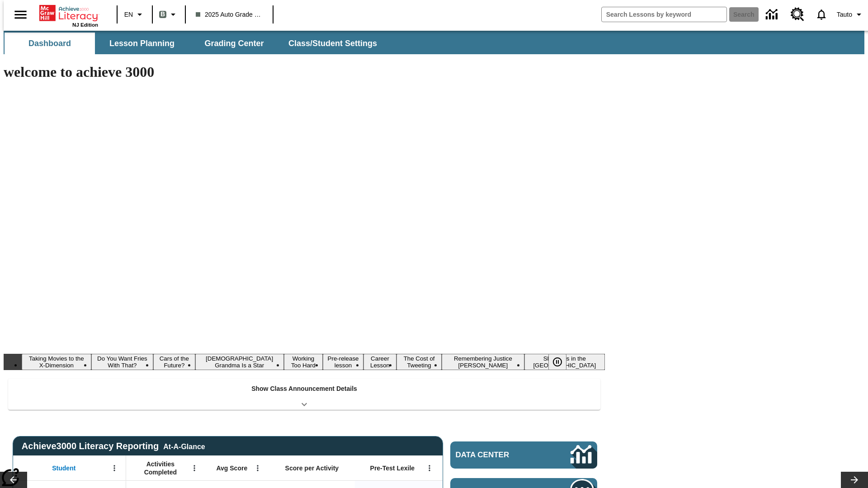 This screenshot has height=488, width=868. Describe the element at coordinates (142, 43) in the screenshot. I see `button: Lesson Planning` at that location.